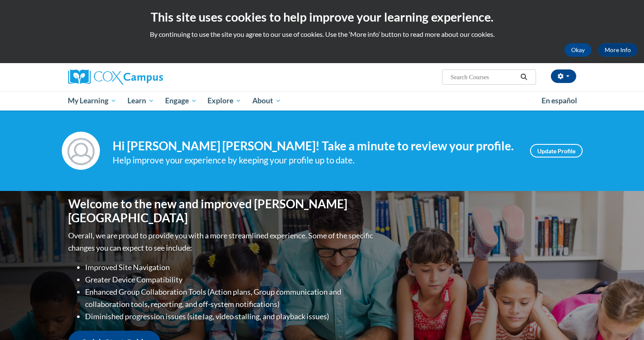  I want to click on a: Explore, so click(225, 101).